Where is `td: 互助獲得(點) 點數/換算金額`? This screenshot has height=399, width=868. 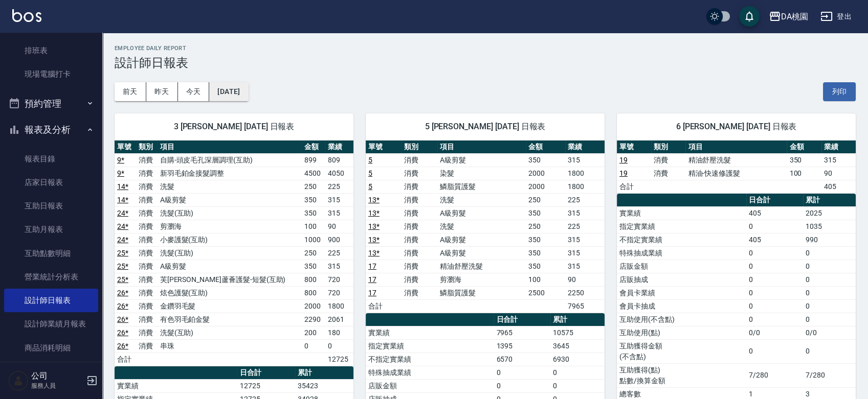 td: 互助獲得(點) 點數/換算金額 is located at coordinates (682, 375).